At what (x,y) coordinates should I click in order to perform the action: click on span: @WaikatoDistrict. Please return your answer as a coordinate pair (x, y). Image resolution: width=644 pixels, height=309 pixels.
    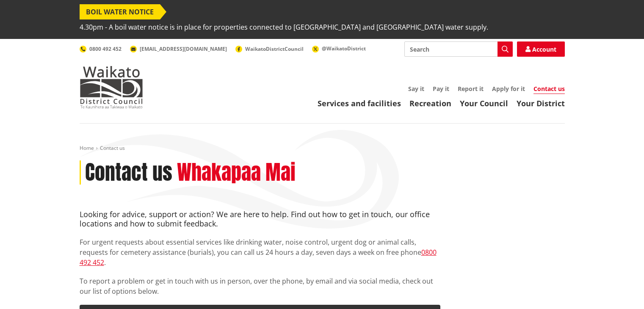
    Looking at the image, I should click on (344, 48).